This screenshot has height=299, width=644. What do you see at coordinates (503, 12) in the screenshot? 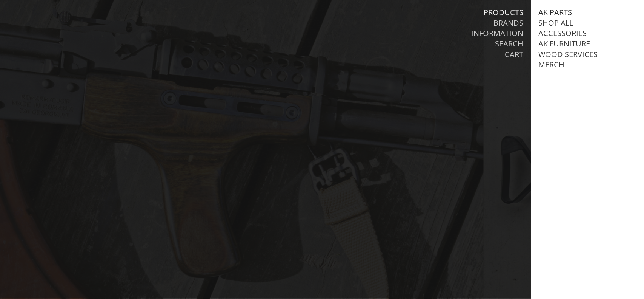
I see `a: Products` at bounding box center [503, 12].